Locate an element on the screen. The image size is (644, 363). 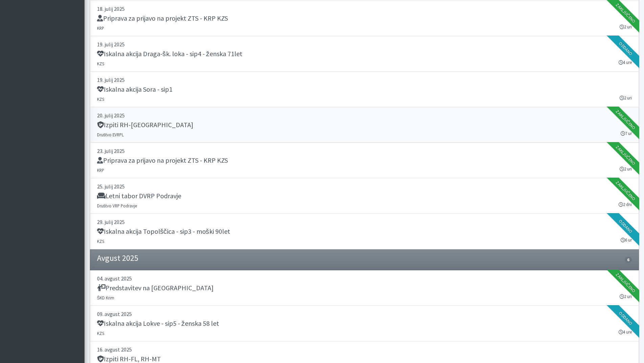
p: 09. avgust 2025 is located at coordinates (365, 314).